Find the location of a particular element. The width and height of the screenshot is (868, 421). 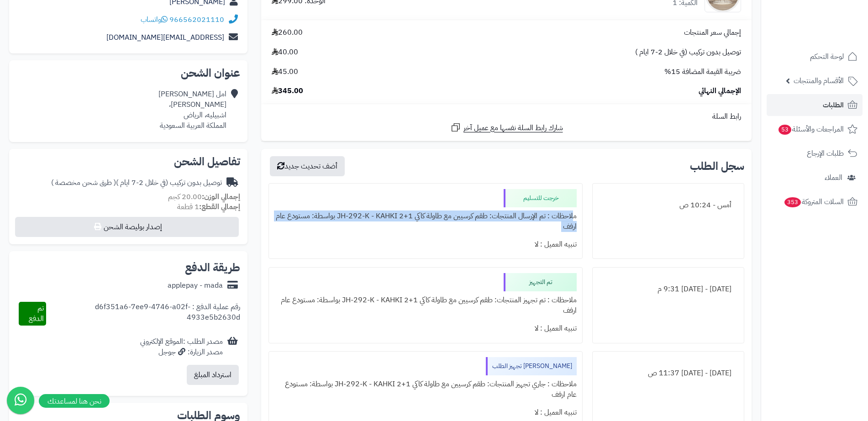

a: المراجعات والأسئلة53 is located at coordinates (815, 129).